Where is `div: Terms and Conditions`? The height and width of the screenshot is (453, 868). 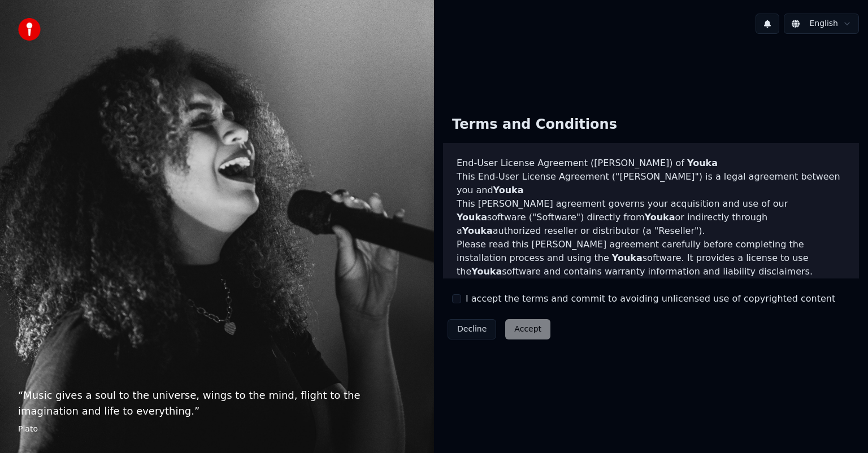 div: Terms and Conditions is located at coordinates (535, 125).